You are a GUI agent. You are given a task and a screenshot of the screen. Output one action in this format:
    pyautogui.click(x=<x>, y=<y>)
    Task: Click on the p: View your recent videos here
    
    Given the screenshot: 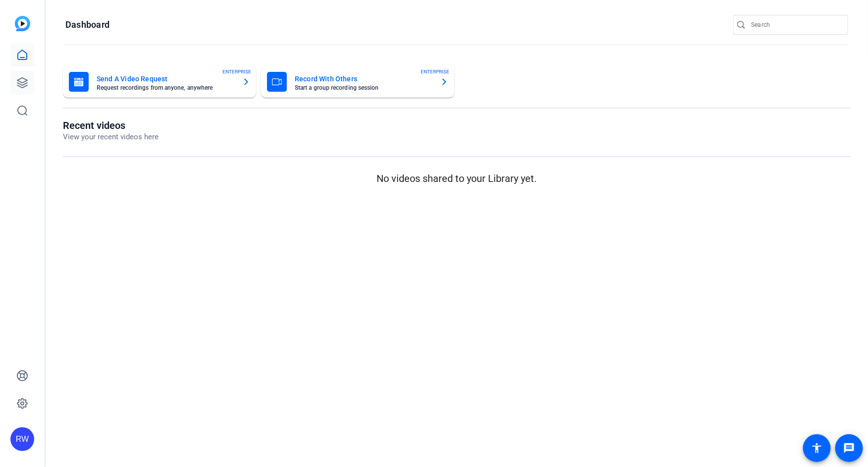 What is the action you would take?
    pyautogui.click(x=111, y=137)
    